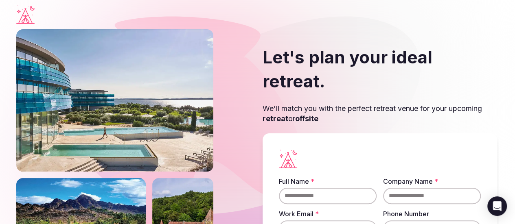  Describe the element at coordinates (275, 118) in the screenshot. I see `strong: retreat` at that location.